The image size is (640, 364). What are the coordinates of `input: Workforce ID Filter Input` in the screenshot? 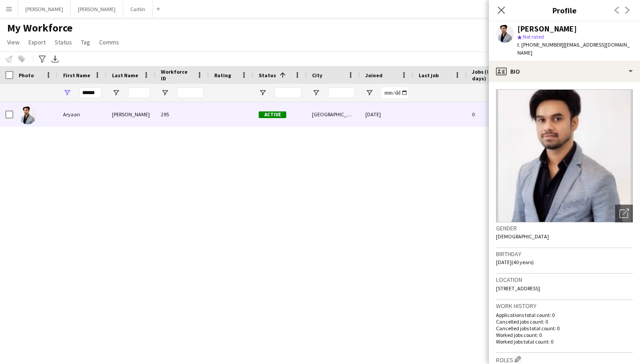 It's located at (190, 93).